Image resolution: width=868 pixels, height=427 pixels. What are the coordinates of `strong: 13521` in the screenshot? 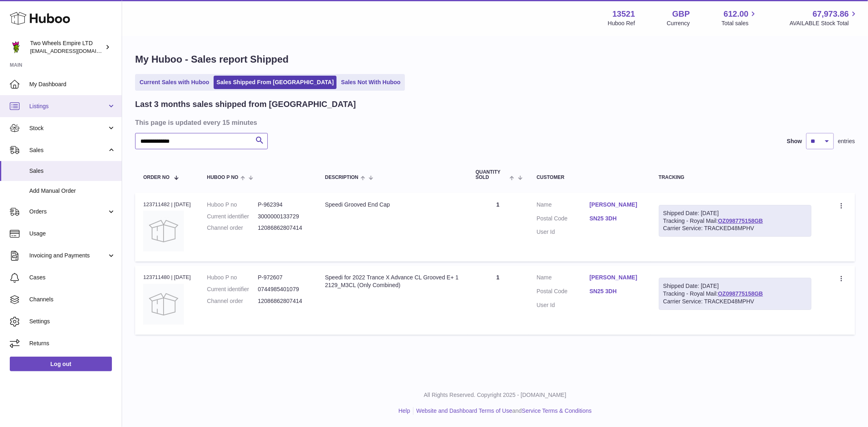 It's located at (623, 14).